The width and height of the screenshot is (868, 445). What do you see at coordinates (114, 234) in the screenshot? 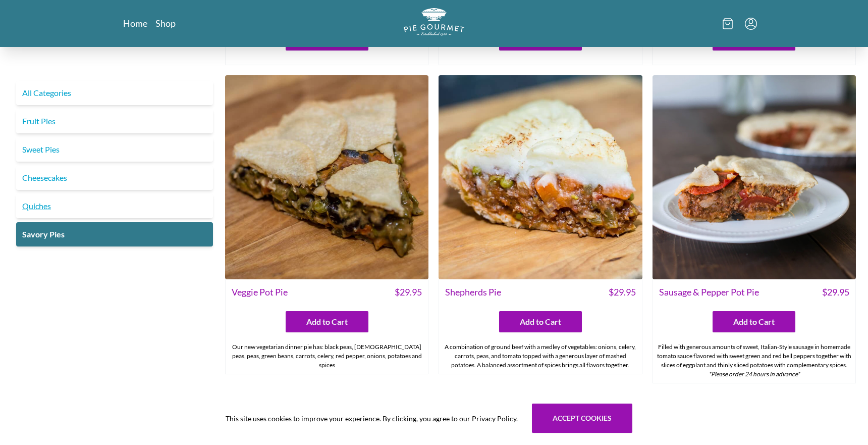
I see `a: Savory Pies` at bounding box center [114, 234].